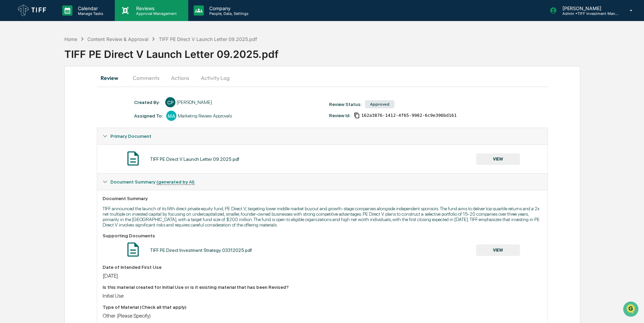 Image resolution: width=644 pixels, height=323 pixels. Describe the element at coordinates (201, 250) in the screenshot. I see `div: TIFF PE Direct Investment Strategy 03312025.pdf` at that location.